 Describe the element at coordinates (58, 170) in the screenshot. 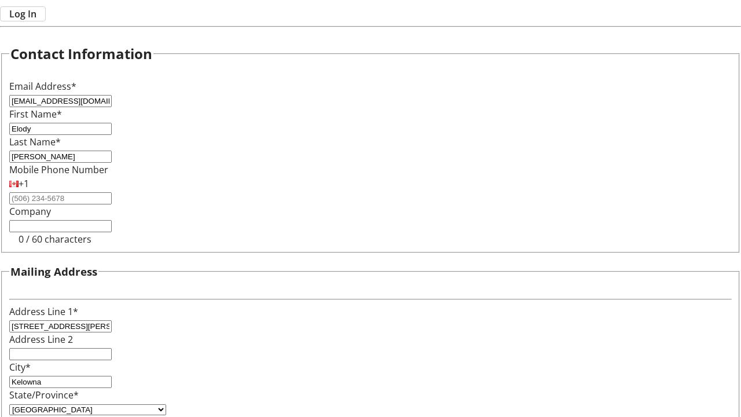

I see `label: Mobile Phone Number` at that location.